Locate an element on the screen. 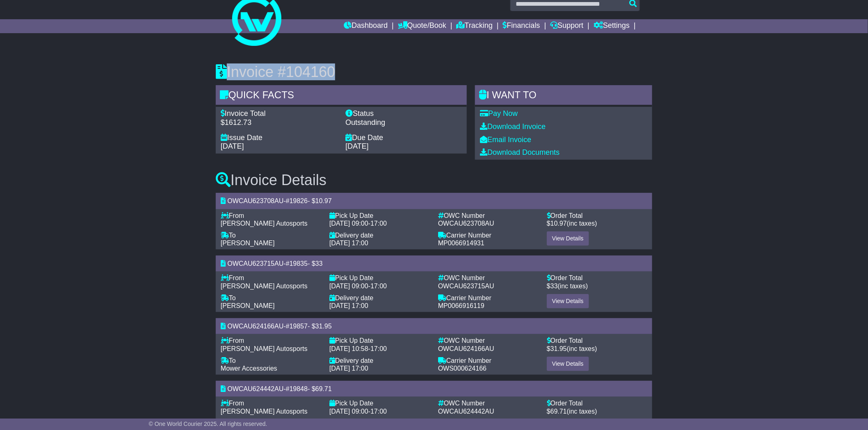 The image size is (868, 430). div: Due Date is located at coordinates (404, 138).